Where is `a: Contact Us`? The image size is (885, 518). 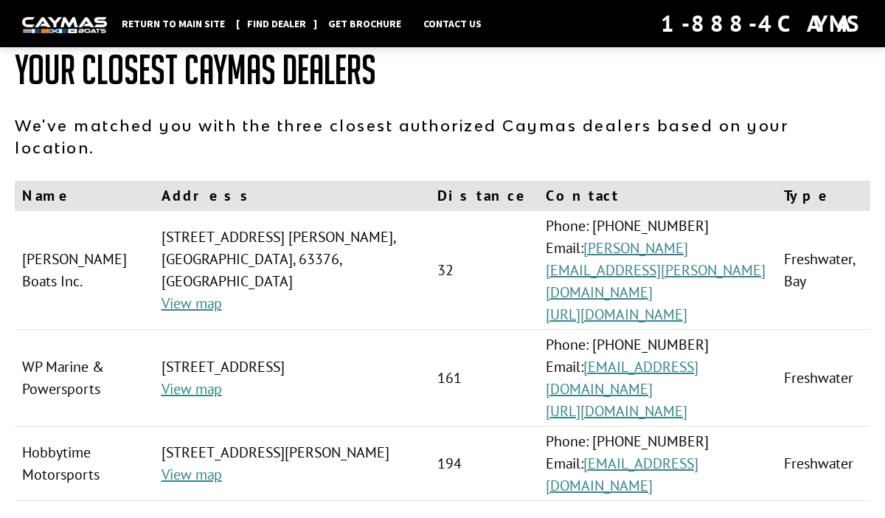 a: Contact Us is located at coordinates (452, 24).